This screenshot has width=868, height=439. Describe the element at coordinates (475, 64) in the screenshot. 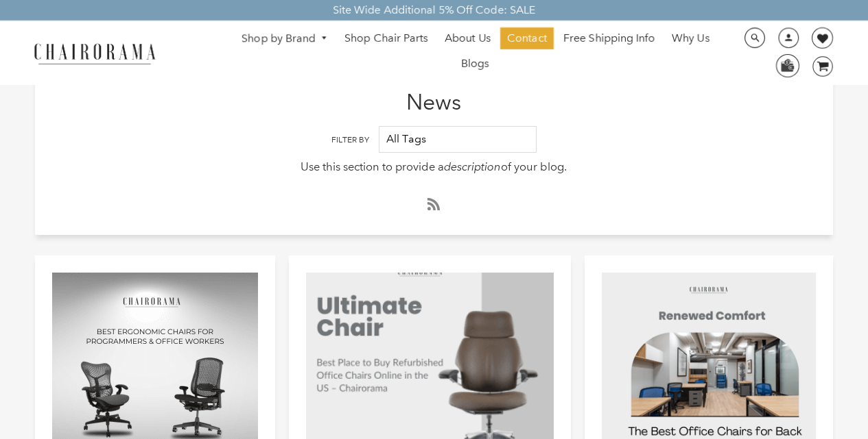

I see `span: Blogs` at that location.